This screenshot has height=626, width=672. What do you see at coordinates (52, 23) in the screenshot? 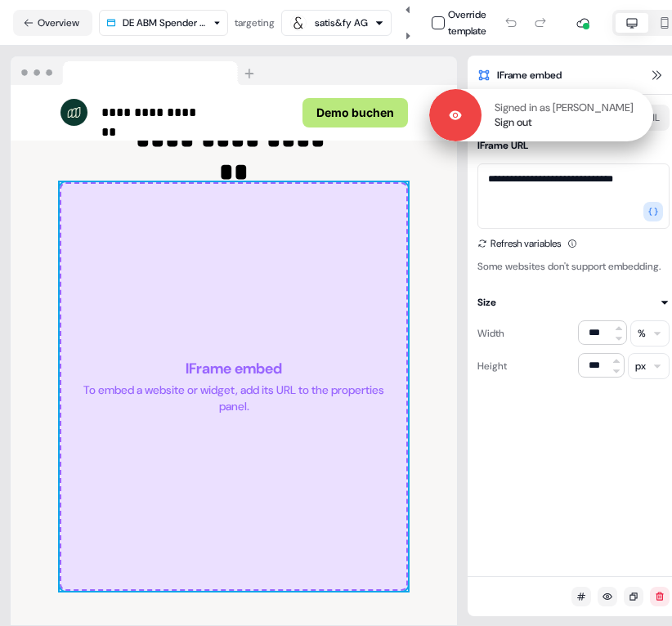
I see `button: Overview` at bounding box center [52, 23].